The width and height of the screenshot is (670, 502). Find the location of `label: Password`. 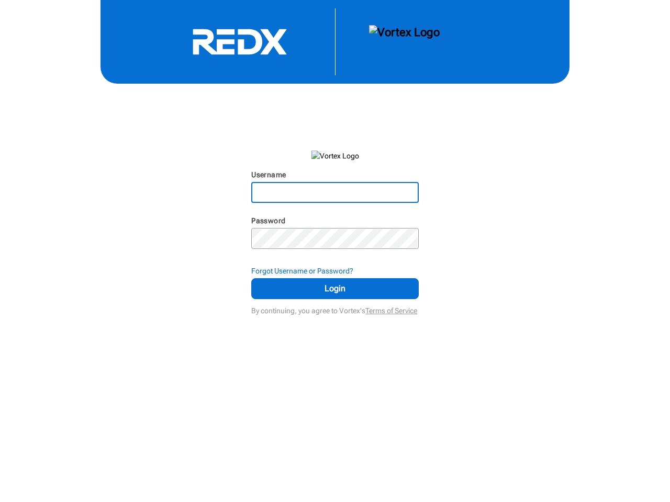

label: Password is located at coordinates (268, 221).